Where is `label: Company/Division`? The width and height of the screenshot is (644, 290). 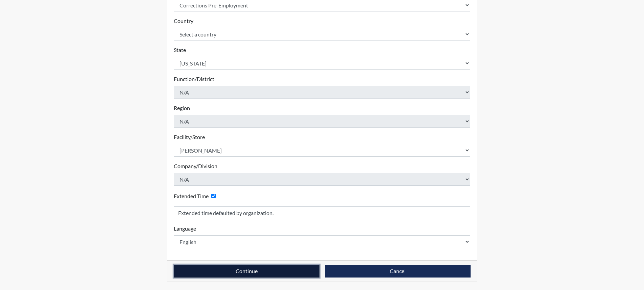
label: Company/Division is located at coordinates (195, 166).